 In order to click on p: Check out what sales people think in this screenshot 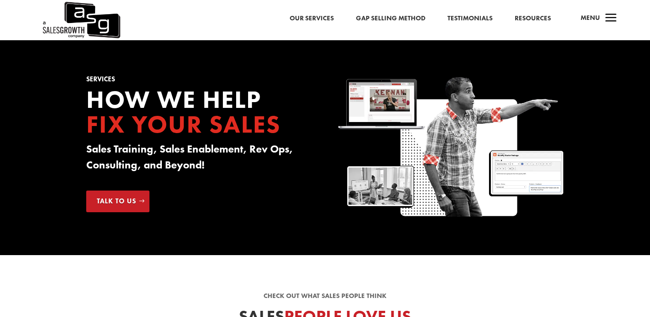, I will do `click(325, 296)`.